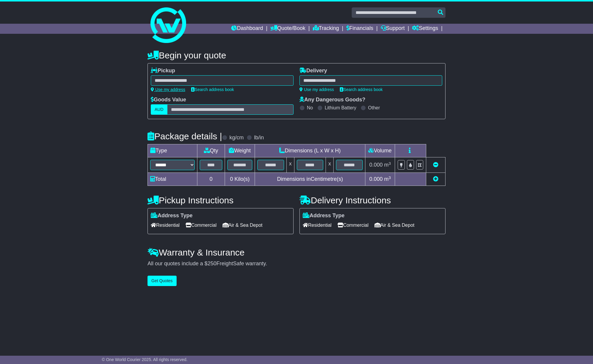  I want to click on td: Dimensions (L x W x H), so click(310, 151).